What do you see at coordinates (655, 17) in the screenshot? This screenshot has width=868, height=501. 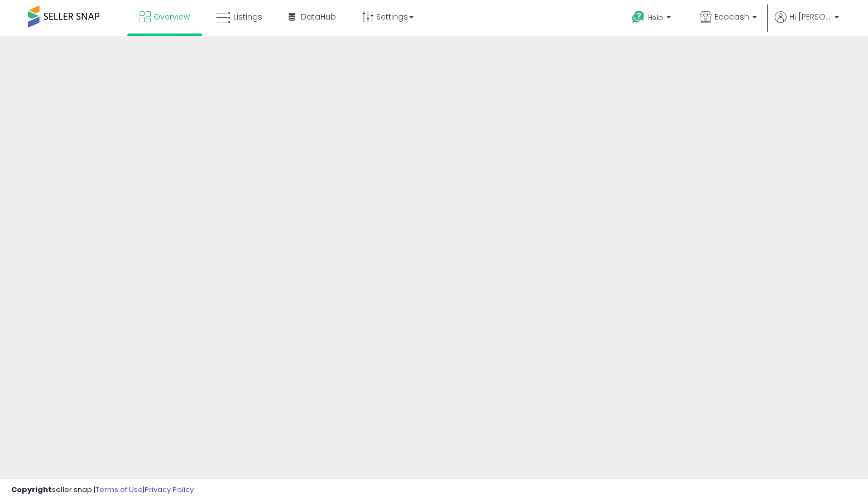 I see `span: Help` at bounding box center [655, 17].